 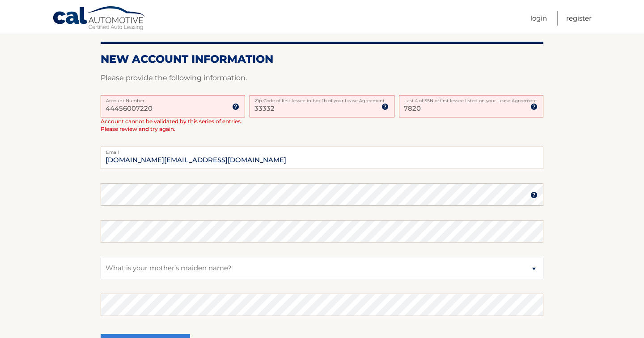 I want to click on a: Login, so click(x=538, y=18).